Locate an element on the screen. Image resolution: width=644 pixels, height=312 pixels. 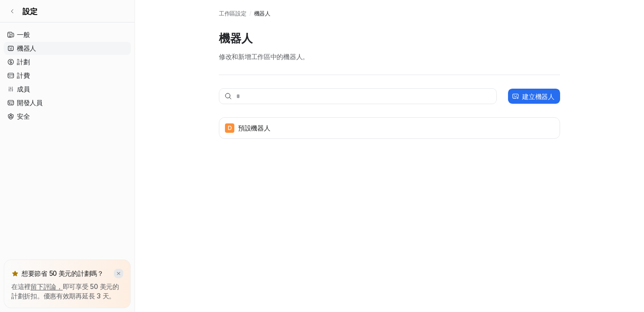
a: 一般 is located at coordinates (67, 34).